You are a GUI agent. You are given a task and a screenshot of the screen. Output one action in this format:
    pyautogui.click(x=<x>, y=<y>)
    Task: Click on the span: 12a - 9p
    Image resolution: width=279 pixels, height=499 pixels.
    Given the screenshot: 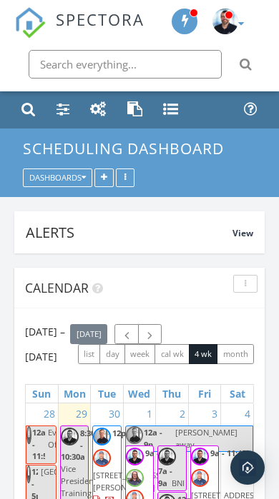 What is the action you would take?
    pyautogui.click(x=157, y=439)
    